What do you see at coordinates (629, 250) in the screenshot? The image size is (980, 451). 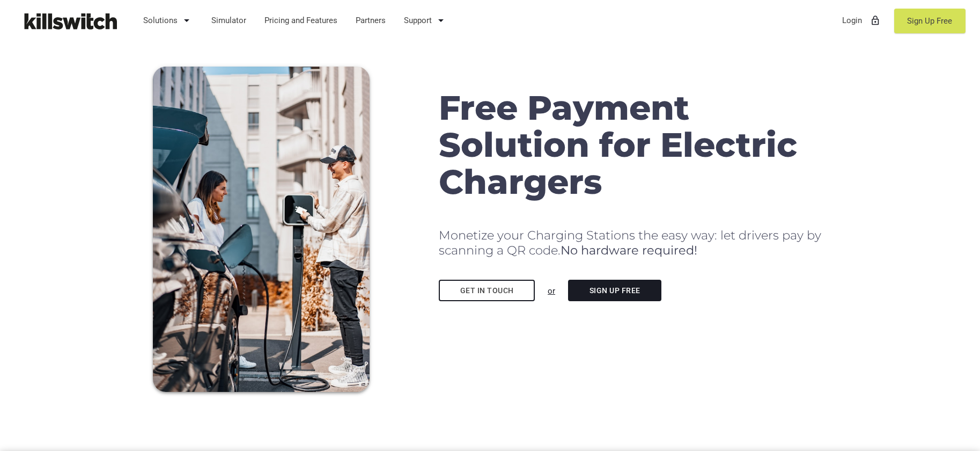 I see `b: No hardware required!` at bounding box center [629, 250].